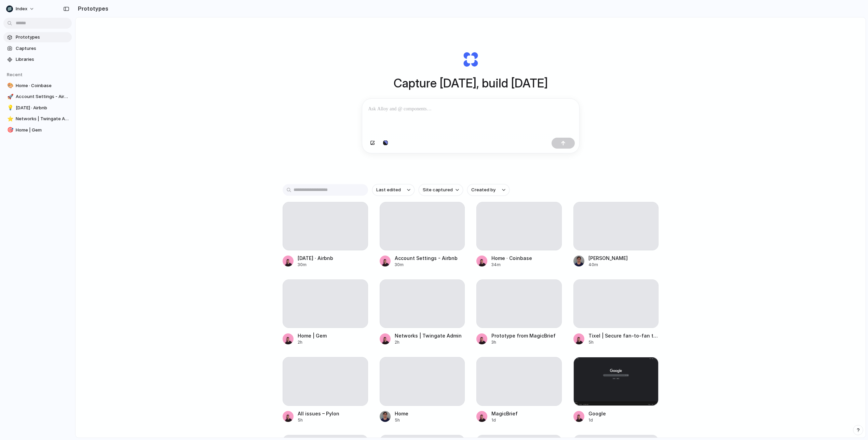 This screenshot has width=868, height=440. I want to click on div: Prototype from MagicBrief, so click(524, 336).